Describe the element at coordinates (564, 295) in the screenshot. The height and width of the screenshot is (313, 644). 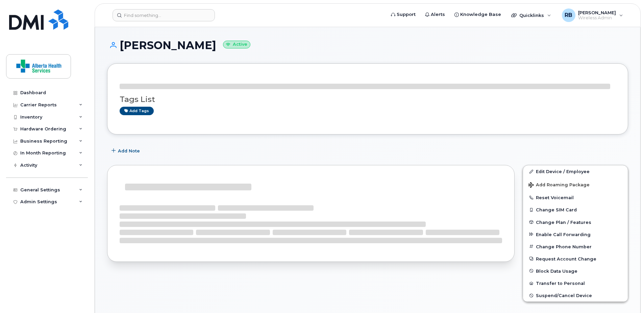
I see `span: Suspend/Cancel Device` at that location.